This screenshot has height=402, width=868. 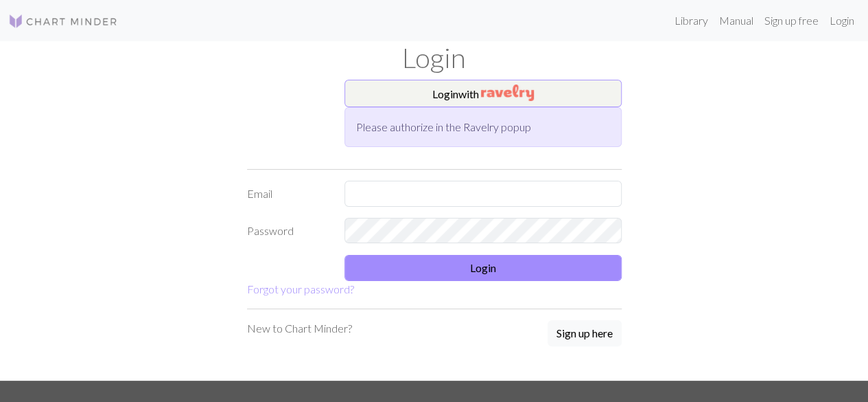 What do you see at coordinates (483, 268) in the screenshot?
I see `button: Login` at bounding box center [483, 268].